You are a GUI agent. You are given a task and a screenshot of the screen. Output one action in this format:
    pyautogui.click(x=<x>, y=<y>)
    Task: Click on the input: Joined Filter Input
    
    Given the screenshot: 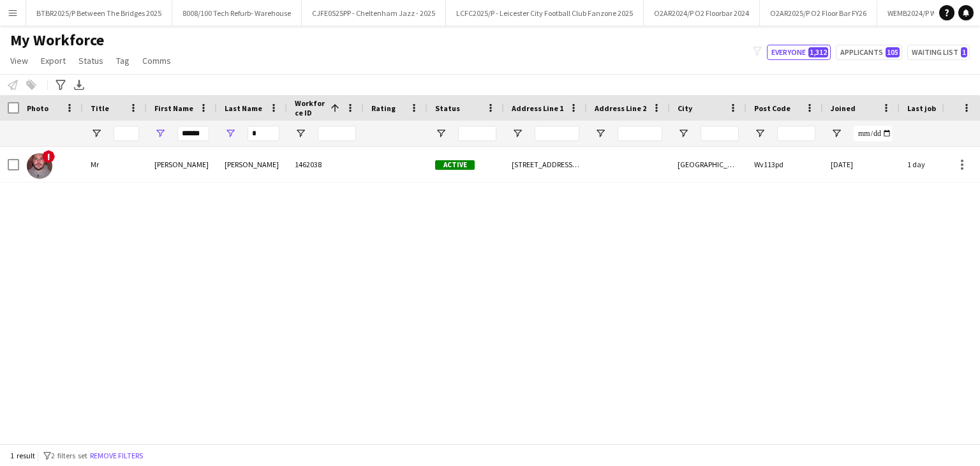 What is the action you would take?
    pyautogui.click(x=872, y=133)
    